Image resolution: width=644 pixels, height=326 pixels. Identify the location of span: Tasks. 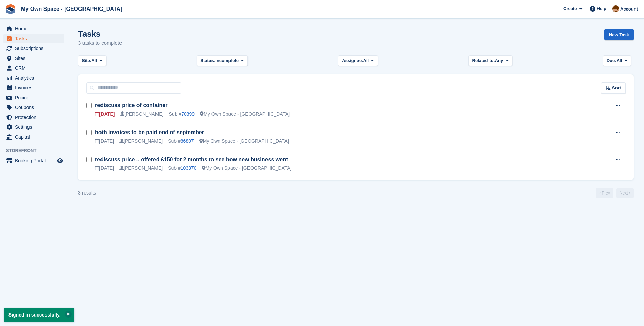
(36, 39).